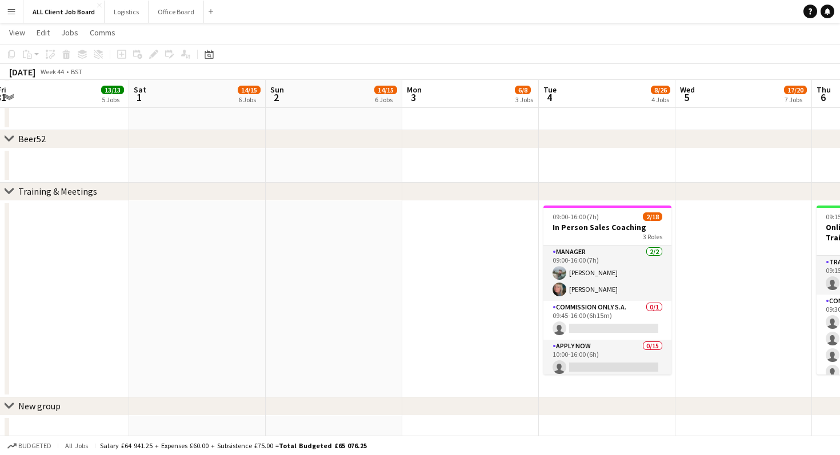  Describe the element at coordinates (102, 33) in the screenshot. I see `a: Comms` at that location.